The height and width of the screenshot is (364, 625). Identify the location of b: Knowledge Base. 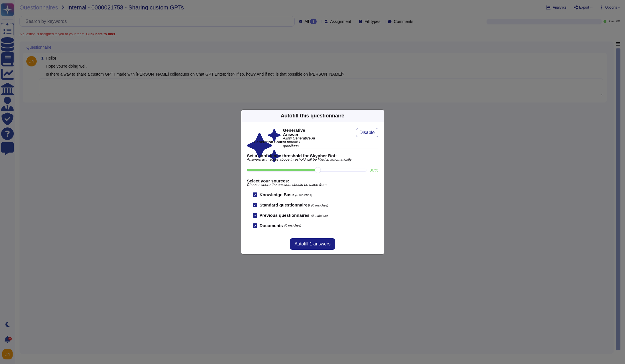
(277, 194).